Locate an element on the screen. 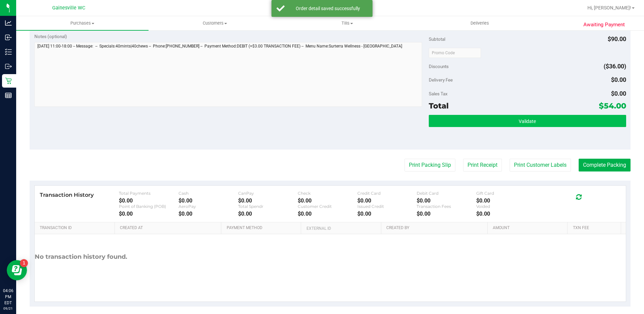 This screenshot has height=314, width=644. inline-svg: Inventory is located at coordinates (8, 52).